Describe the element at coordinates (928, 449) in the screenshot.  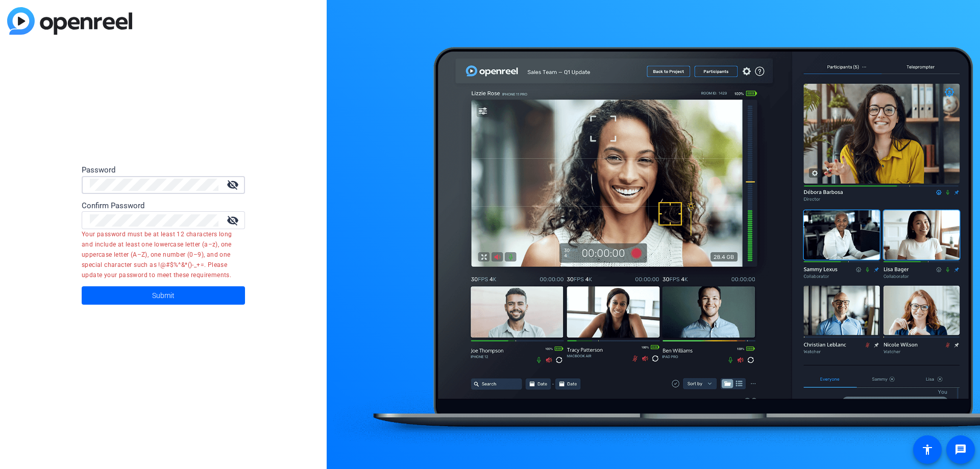
I see `mat-icon: accessibility` at that location.